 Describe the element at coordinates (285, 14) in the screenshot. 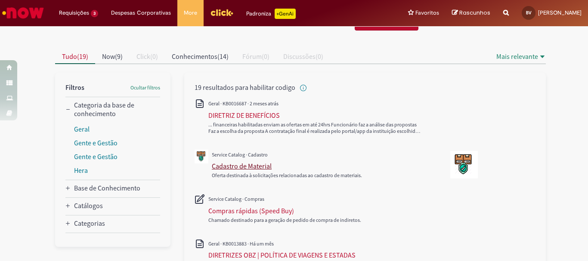

I see `p: +GenAi` at that location.